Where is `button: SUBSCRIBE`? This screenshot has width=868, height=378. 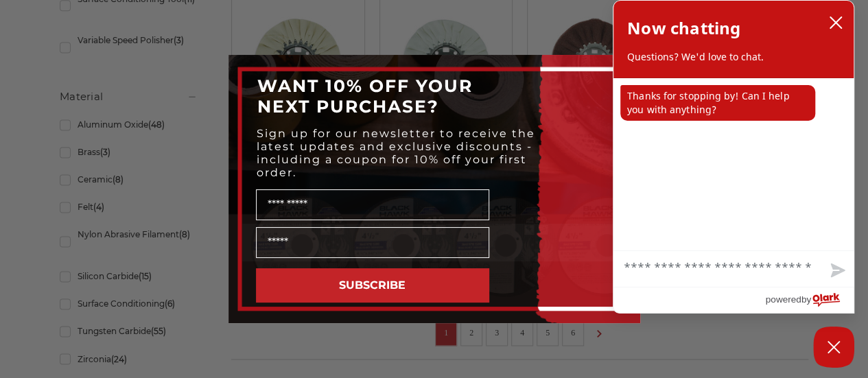 button: SUBSCRIBE is located at coordinates (373, 286).